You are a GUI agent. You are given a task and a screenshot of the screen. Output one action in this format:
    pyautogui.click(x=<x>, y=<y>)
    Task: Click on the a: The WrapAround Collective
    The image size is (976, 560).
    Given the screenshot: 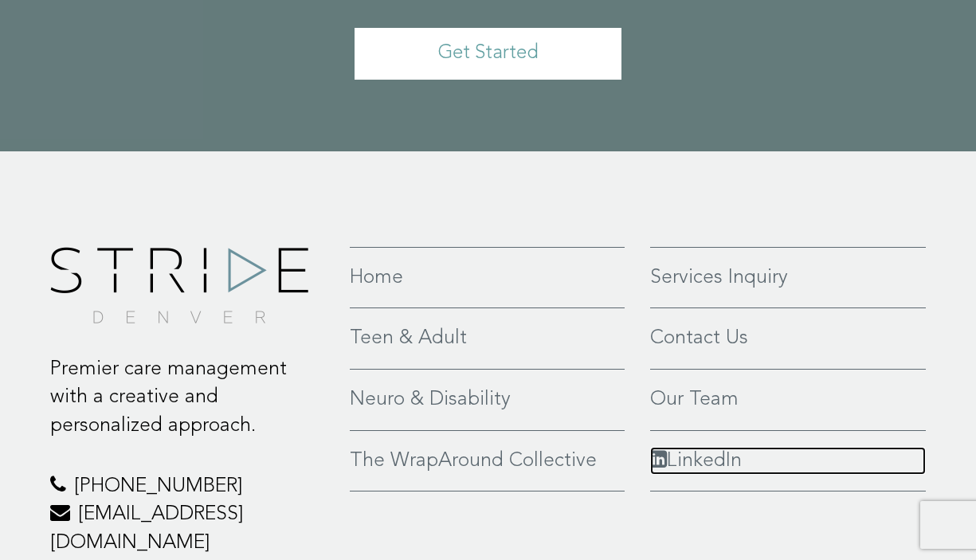 What is the action you would take?
    pyautogui.click(x=486, y=461)
    